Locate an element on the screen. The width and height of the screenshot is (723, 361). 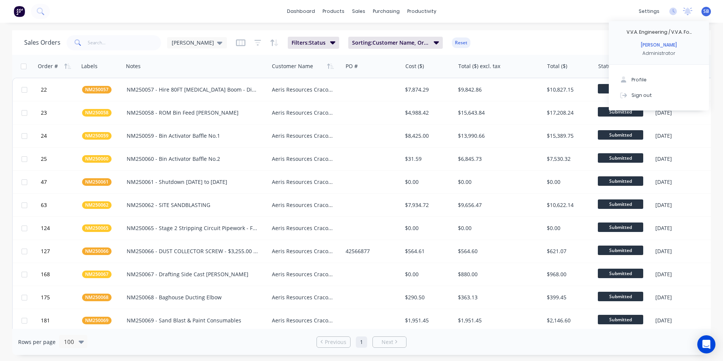
div: NM250065 - Stage 2 Stripping Circuit Pipework - Fabrication is located at coordinates (193, 228).